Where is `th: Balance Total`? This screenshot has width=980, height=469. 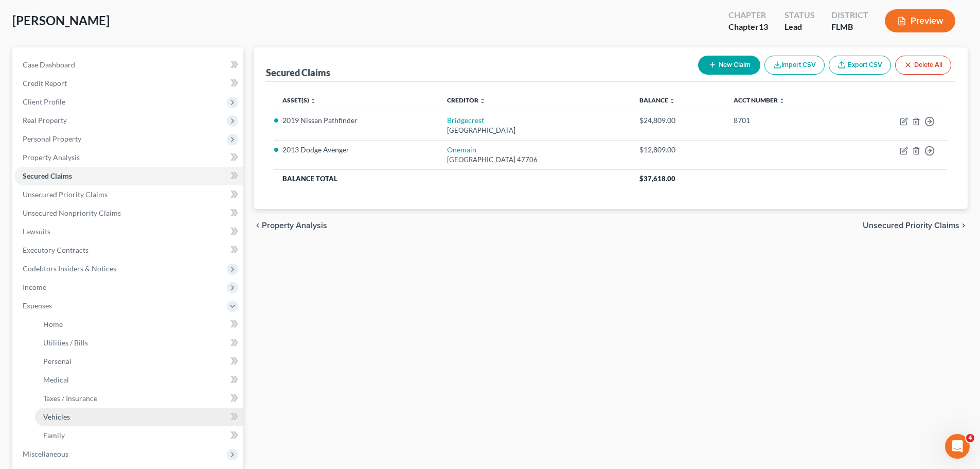 th: Balance Total is located at coordinates (452, 179).